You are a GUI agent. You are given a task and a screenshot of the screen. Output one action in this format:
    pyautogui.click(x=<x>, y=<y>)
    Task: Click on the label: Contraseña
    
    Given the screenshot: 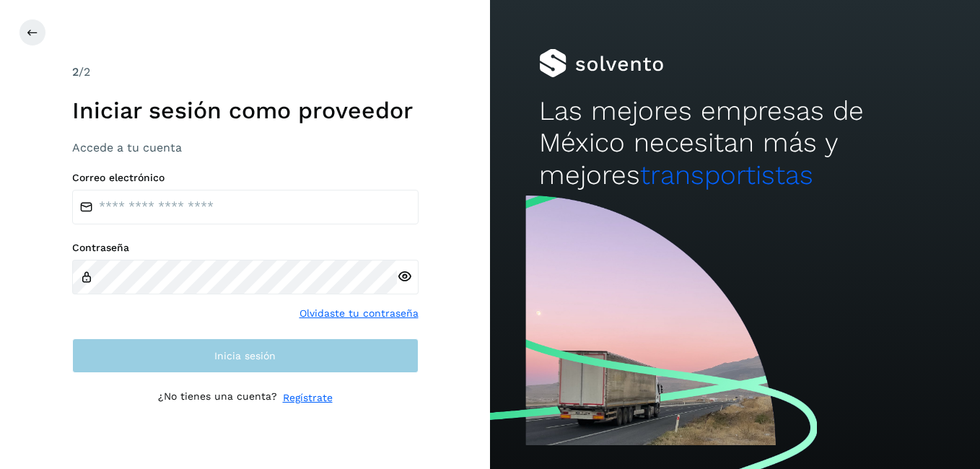 What is the action you would take?
    pyautogui.click(x=245, y=247)
    